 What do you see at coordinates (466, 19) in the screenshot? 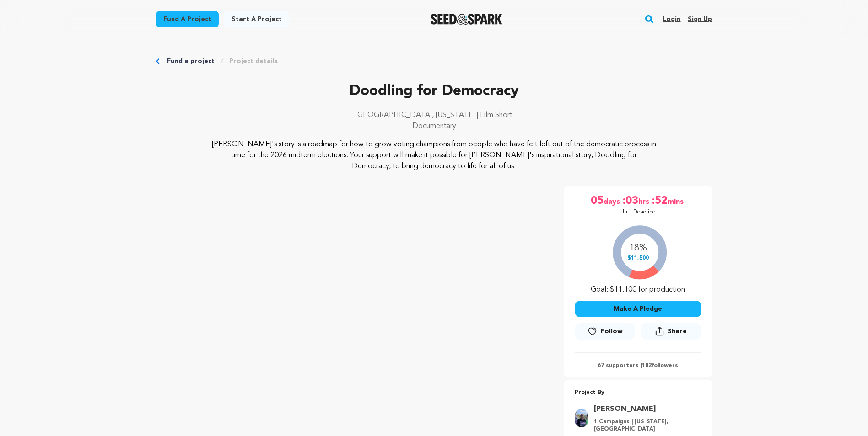
I see `a: Seed&Spark Homepage` at bounding box center [466, 19].